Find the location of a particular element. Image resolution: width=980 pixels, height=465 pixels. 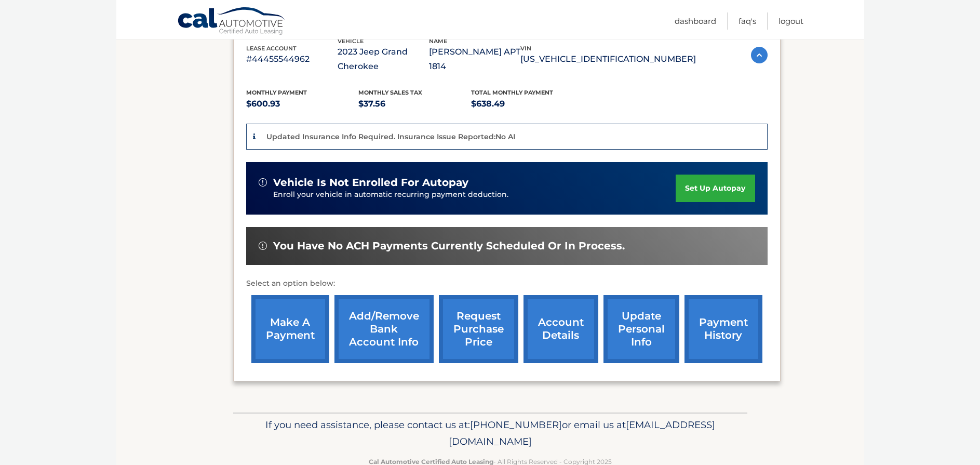

a: set up autopay is located at coordinates (715, 188).